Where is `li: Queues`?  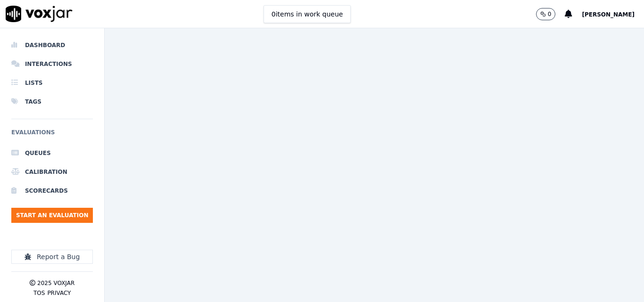
li: Queues is located at coordinates (52, 153).